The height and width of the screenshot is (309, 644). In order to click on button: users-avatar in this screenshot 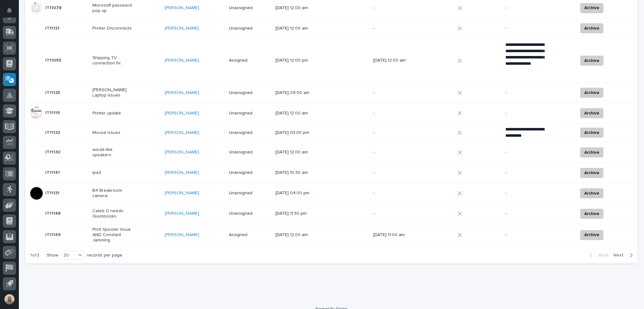, I will do `click(9, 300)`.